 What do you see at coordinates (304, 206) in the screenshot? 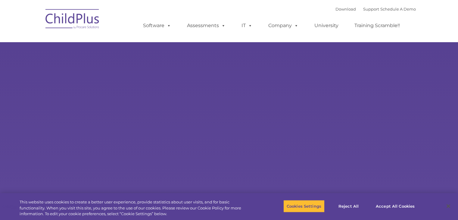
I see `button: Cookies Settings` at bounding box center [304, 206].